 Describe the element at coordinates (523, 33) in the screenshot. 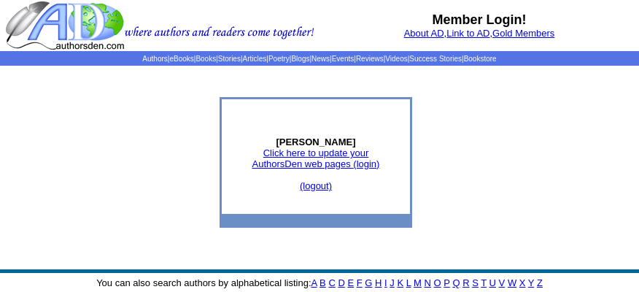

I see `a: Gold Members` at that location.